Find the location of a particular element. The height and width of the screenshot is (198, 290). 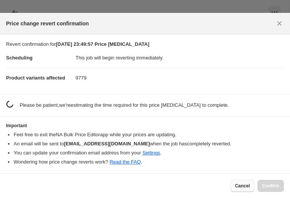

li: You can update your confirmation email address from your . is located at coordinates (149, 153).